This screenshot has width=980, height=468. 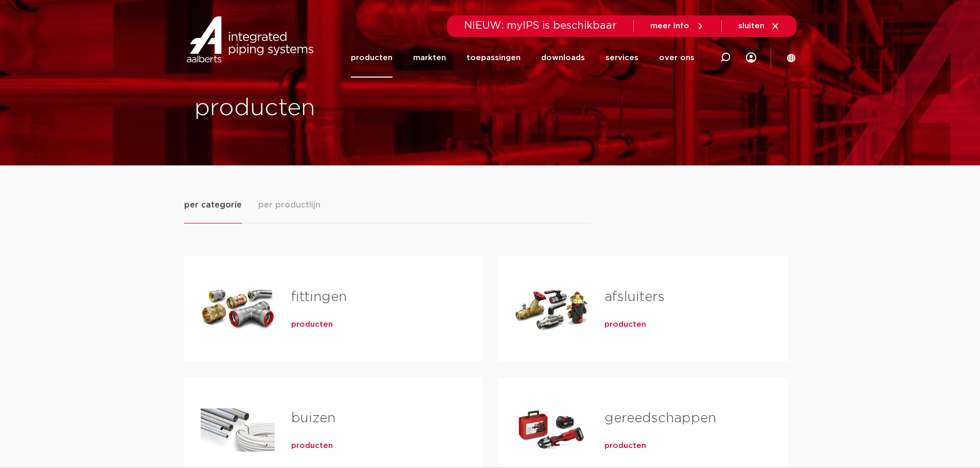 What do you see at coordinates (759, 26) in the screenshot?
I see `a: sluiten` at bounding box center [759, 26].